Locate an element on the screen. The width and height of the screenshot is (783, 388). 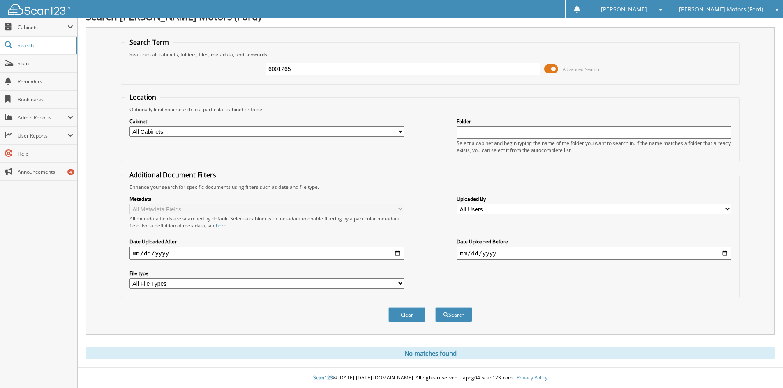
img: scan123-logo-white.svg is located at coordinates (39, 9).